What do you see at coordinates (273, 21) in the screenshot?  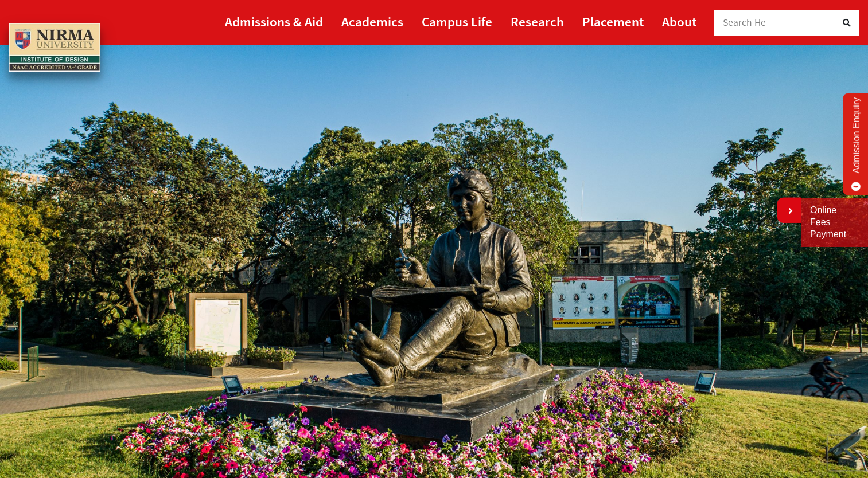 I see `a: Admissions & Aid` at bounding box center [273, 21].